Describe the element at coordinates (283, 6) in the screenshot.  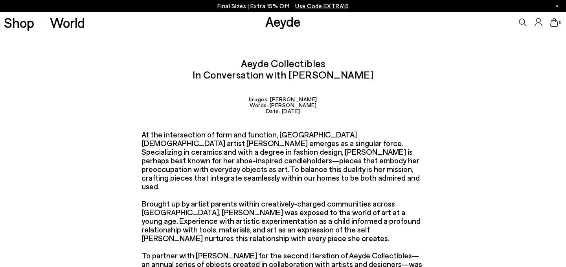
I see `p: Final Sizes | Extra 15% Off` at that location.